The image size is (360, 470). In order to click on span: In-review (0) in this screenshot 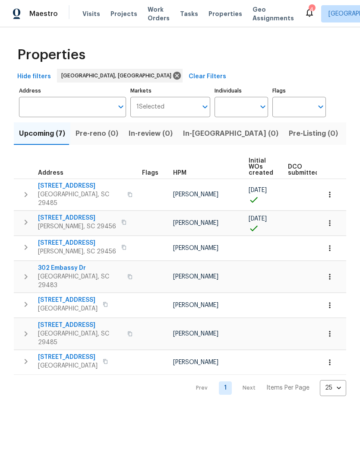, I will do `click(151, 134)`.